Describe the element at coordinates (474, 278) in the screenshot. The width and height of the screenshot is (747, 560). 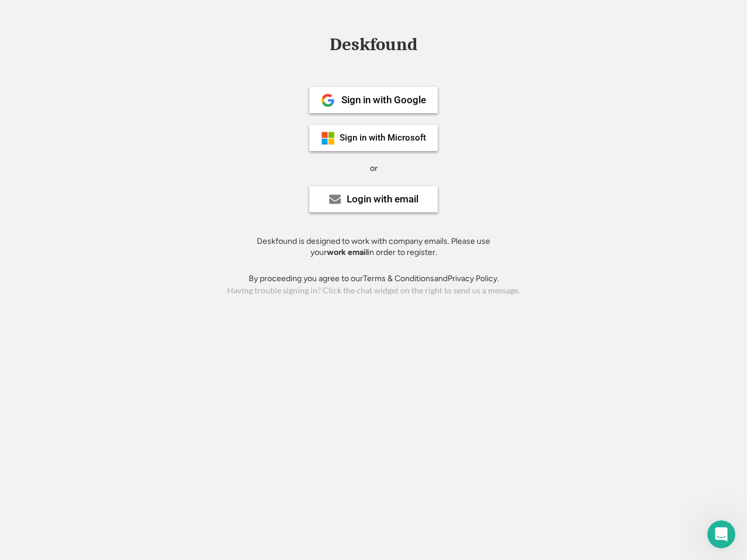
I see `a: Privacy Policy.` at that location.